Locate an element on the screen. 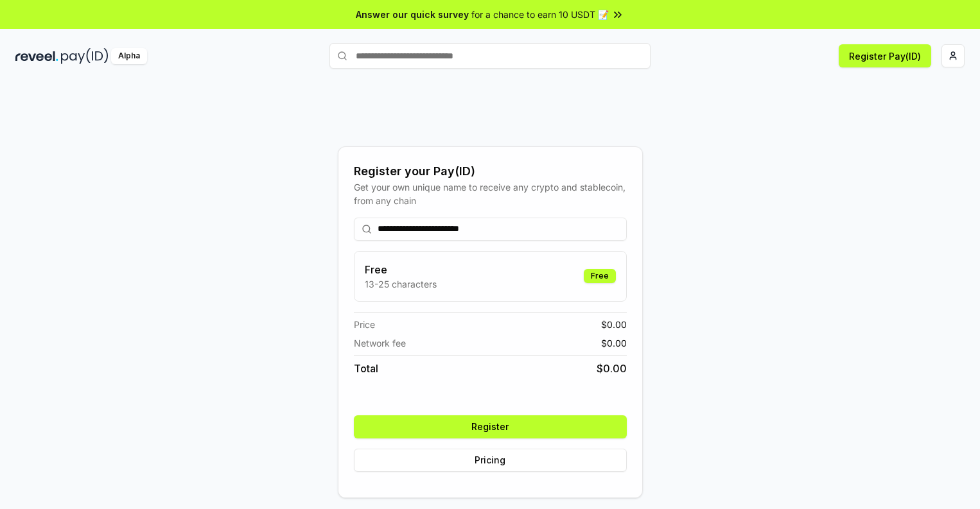 The width and height of the screenshot is (980, 509). span: Network fee is located at coordinates (380, 343).